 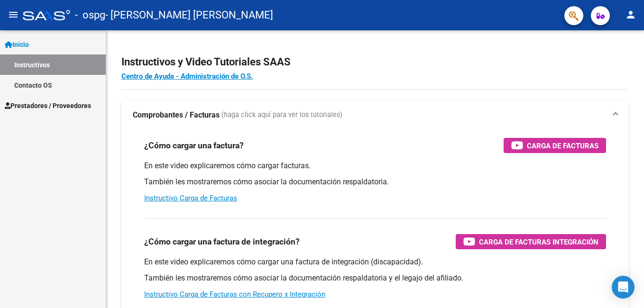 I want to click on h3: ¿Cómo cargar una factura de integración?, so click(x=222, y=242).